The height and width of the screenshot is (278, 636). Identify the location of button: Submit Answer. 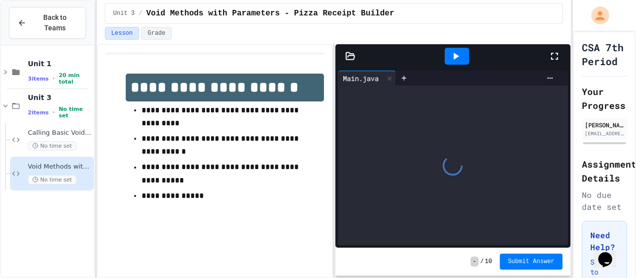
(531, 261).